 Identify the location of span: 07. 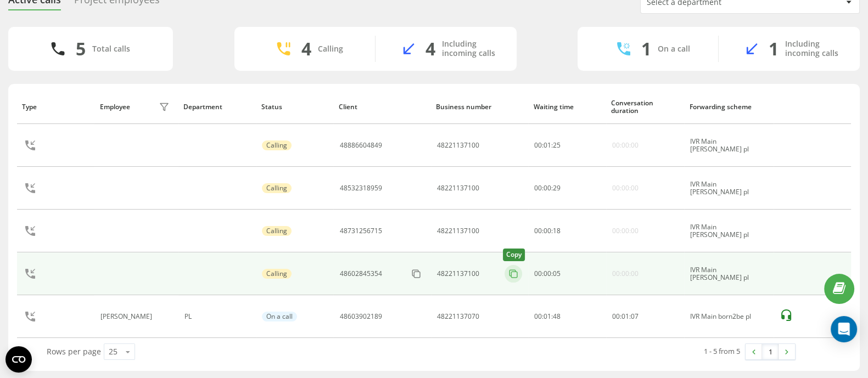
(635, 316).